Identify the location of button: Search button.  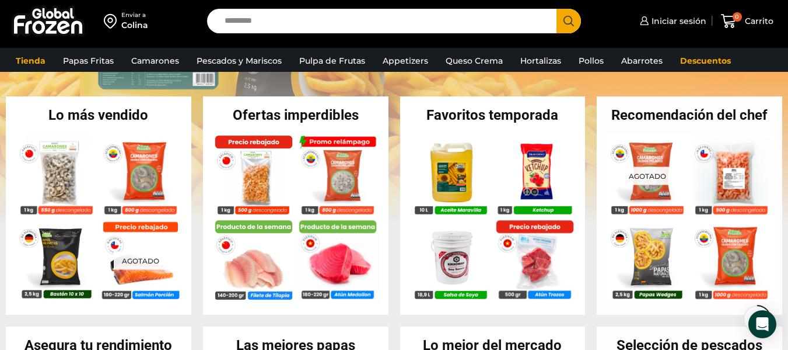
(569, 21).